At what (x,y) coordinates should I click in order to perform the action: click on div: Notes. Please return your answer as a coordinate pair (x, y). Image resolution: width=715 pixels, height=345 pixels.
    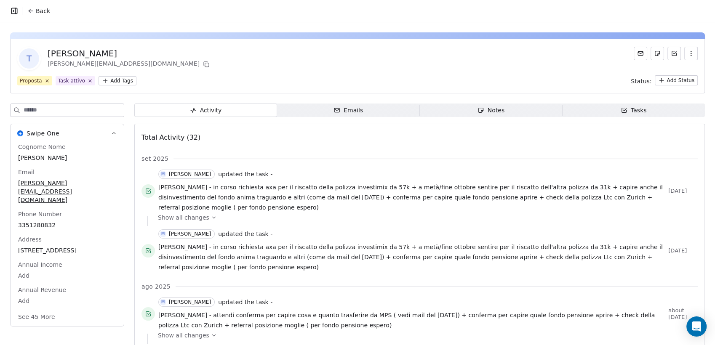
    Looking at the image, I should click on (491, 110).